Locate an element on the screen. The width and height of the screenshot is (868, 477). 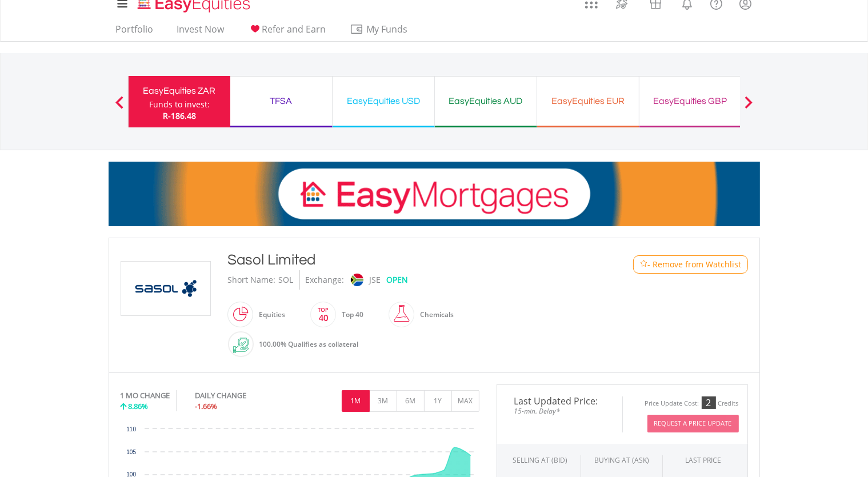
a: Invest Now is located at coordinates (200, 32).